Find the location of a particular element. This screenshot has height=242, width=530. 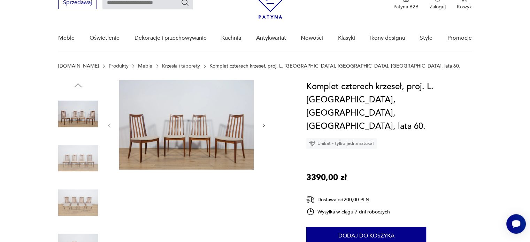

a: Produkty is located at coordinates (118, 66).